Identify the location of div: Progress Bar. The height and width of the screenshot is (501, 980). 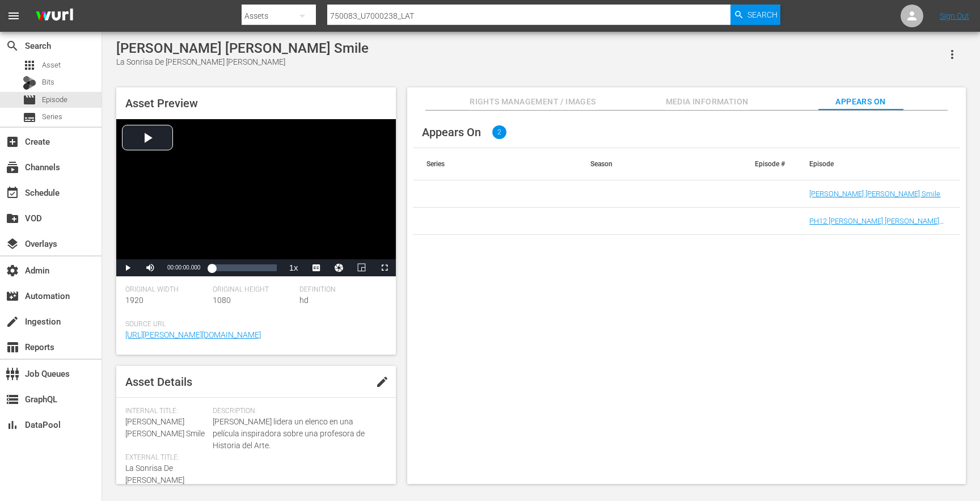
(243, 268).